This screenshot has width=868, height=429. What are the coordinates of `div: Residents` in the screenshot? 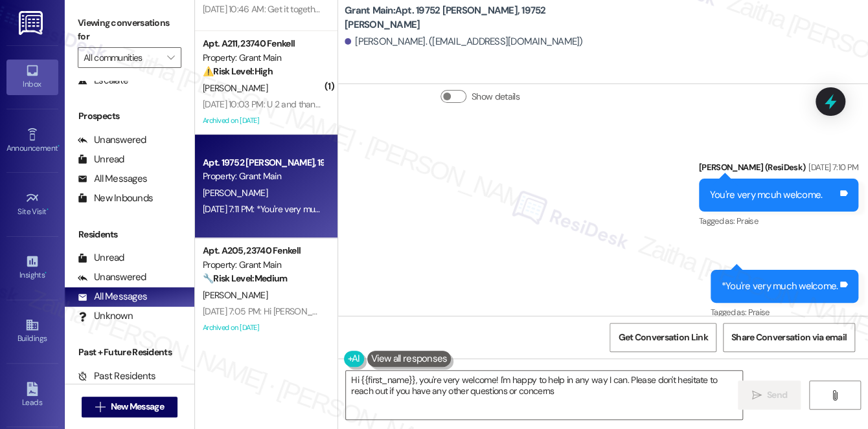 It's located at (130, 235).